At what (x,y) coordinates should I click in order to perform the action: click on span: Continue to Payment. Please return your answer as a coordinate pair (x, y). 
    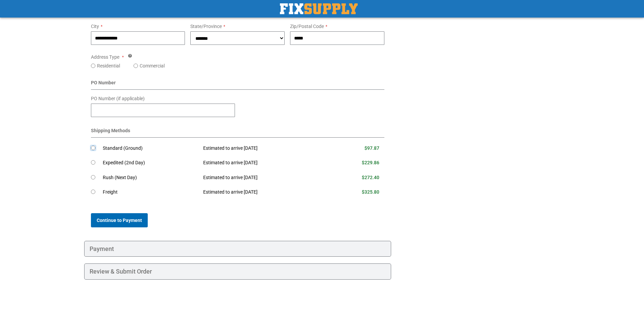
    Looking at the image, I should click on (120, 220).